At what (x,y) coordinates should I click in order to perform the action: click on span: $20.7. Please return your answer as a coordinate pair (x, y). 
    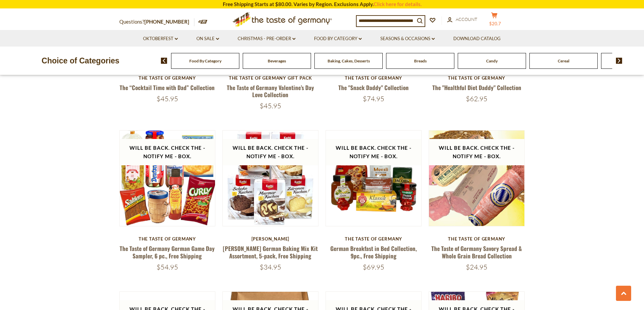
    Looking at the image, I should click on (495, 23).